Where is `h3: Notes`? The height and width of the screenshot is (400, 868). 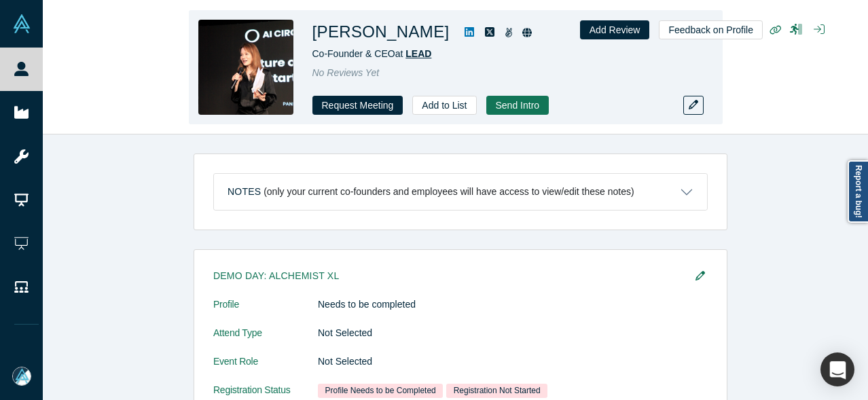
h3: Notes is located at coordinates (244, 191).